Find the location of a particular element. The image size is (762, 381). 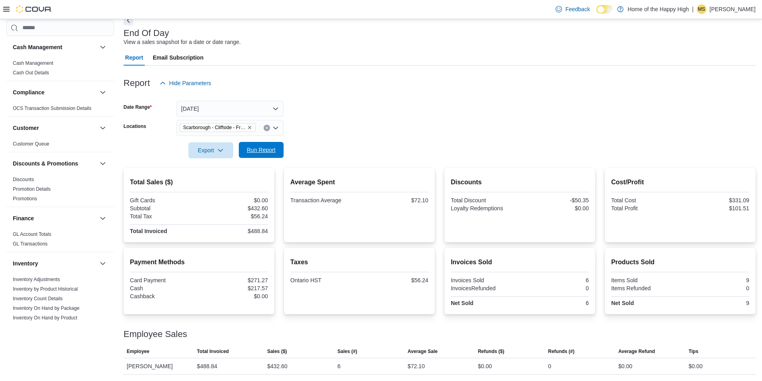

button: Remove Scarborough - Cliffside - Friendly Stranger from selection in this group is located at coordinates (250, 128).